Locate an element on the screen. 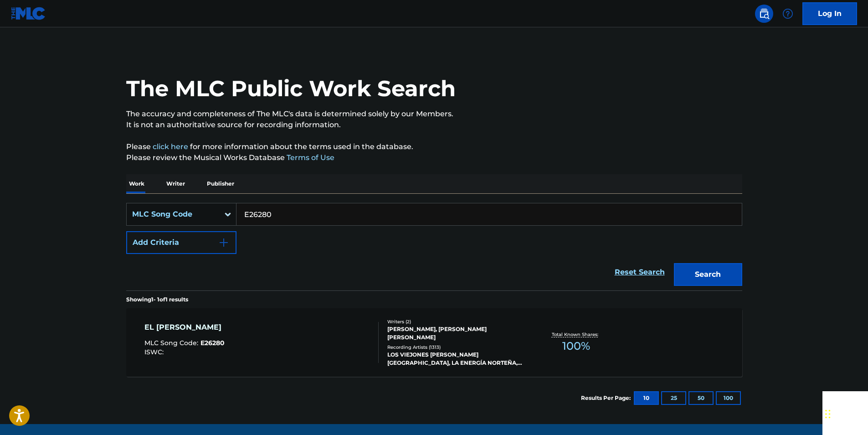 Image resolution: width=868 pixels, height=435 pixels. button: Add Criteria is located at coordinates (182, 242).